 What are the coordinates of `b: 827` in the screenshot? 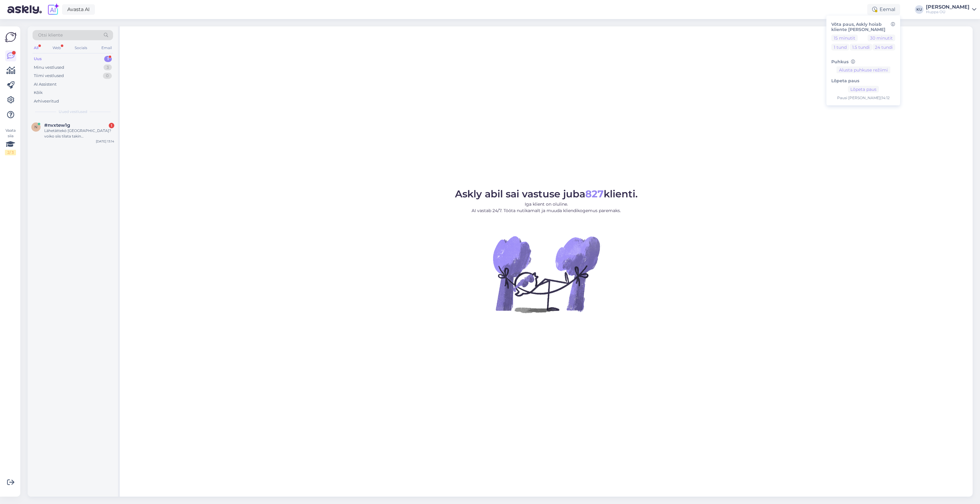 It's located at (595, 194).